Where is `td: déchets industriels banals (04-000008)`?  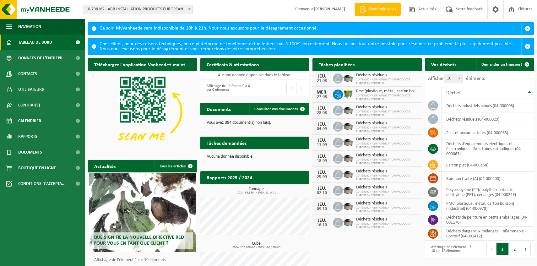 td: déchets industriels banals (04-000008) is located at coordinates (487, 105).